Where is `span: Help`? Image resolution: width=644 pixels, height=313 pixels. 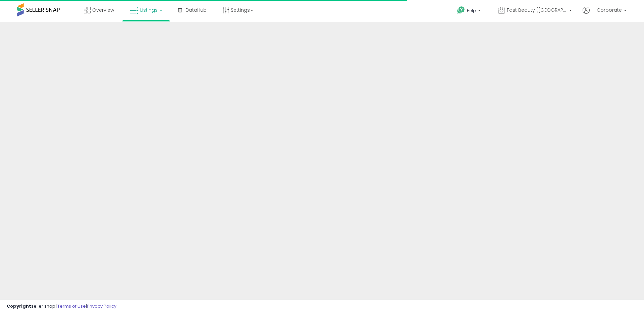
span: Help is located at coordinates (471, 10).